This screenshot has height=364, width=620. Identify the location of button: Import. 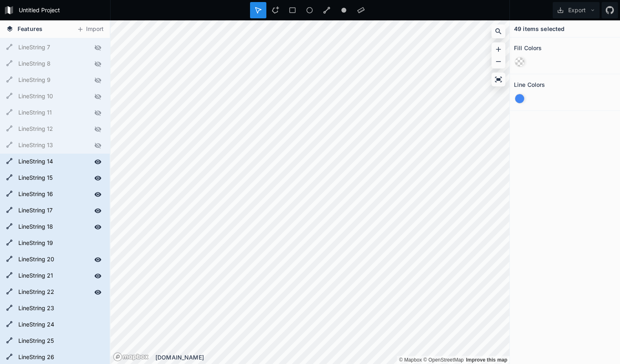
(90, 29).